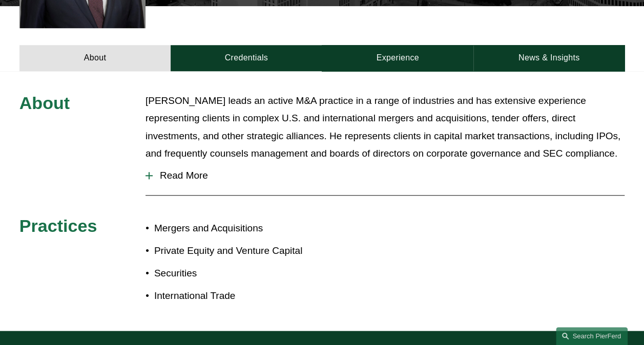 The height and width of the screenshot is (345, 644). Describe the element at coordinates (397, 58) in the screenshot. I see `a: Experience` at that location.